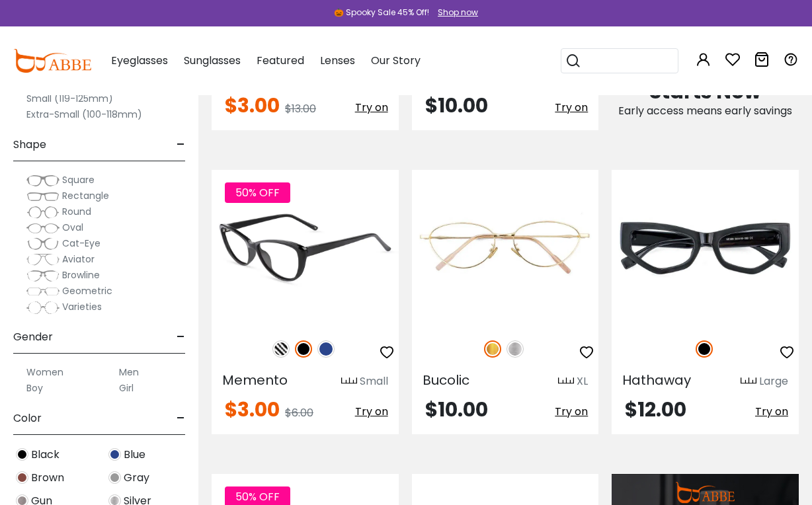 The image size is (812, 505). Describe the element at coordinates (43, 228) in the screenshot. I see `img: Oval.png` at that location.